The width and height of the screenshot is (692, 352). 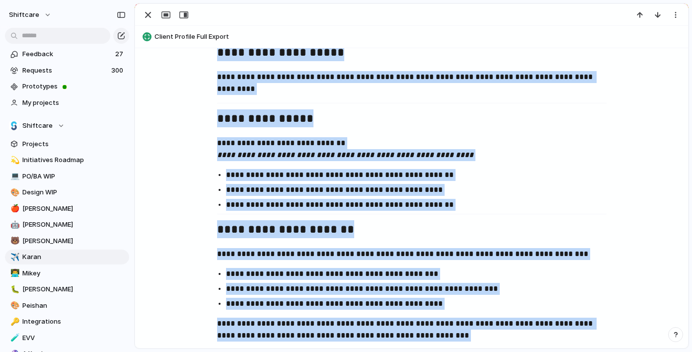 I want to click on span: Mikey, so click(x=74, y=273).